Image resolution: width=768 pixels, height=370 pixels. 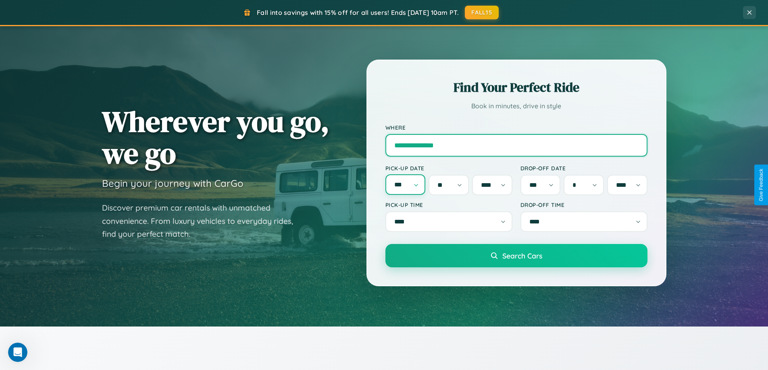 I want to click on label: Pick-up Date, so click(x=449, y=168).